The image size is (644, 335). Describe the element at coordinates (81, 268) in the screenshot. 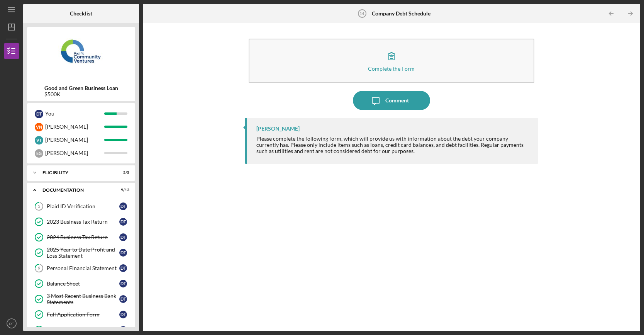

I see `a: 9Personal Financial StatementDT` at that location.